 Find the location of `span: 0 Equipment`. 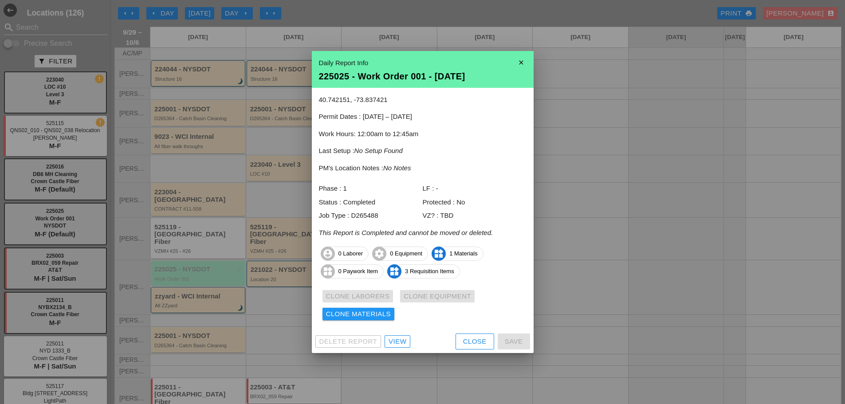

span: 0 Equipment is located at coordinates (400, 254).